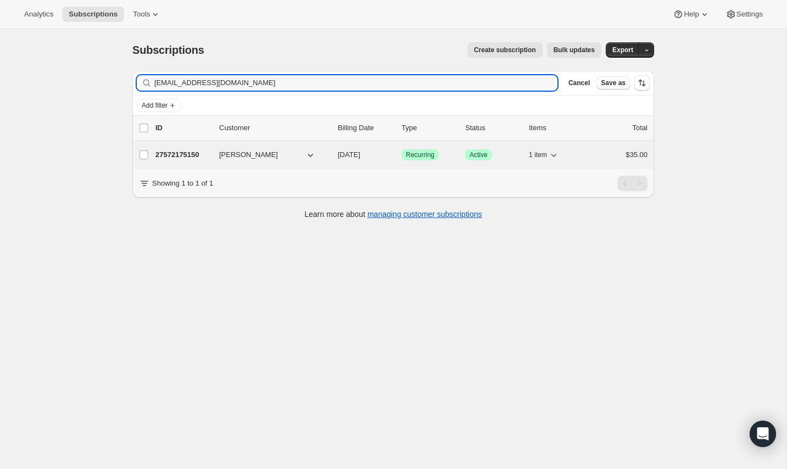 Image resolution: width=787 pixels, height=469 pixels. What do you see at coordinates (429, 128) in the screenshot?
I see `div: Type` at bounding box center [429, 128].